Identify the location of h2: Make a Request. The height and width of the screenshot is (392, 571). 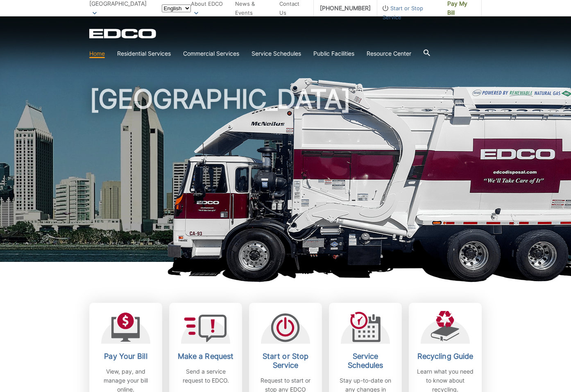
(205, 356).